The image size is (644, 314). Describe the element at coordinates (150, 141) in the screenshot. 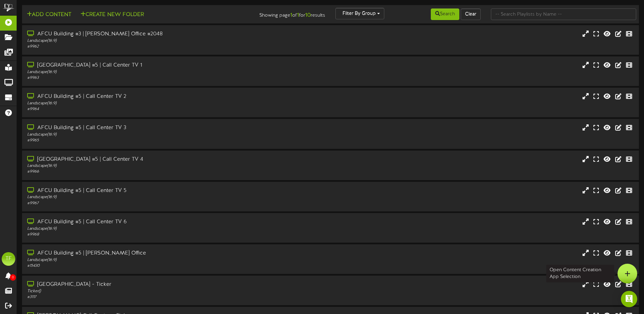

I see `div: # 9965` at that location.